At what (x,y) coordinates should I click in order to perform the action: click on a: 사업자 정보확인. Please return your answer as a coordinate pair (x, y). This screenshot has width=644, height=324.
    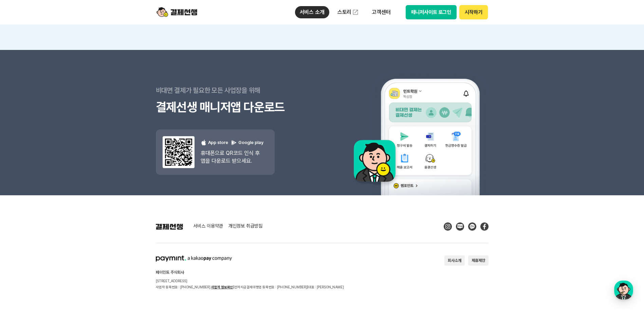
    Looking at the image, I should click on (222, 287).